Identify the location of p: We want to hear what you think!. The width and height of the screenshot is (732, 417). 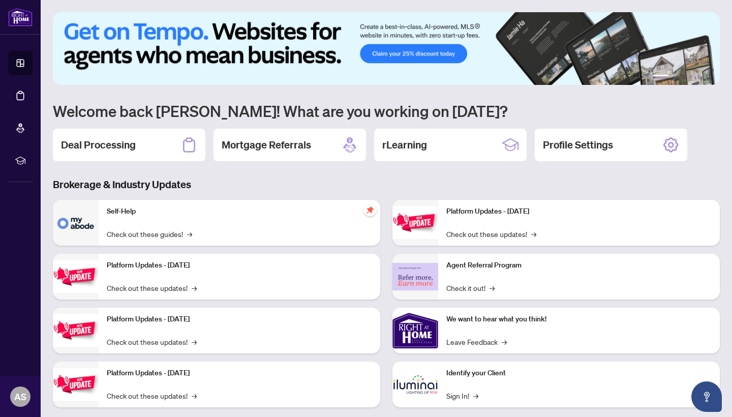
(579, 319).